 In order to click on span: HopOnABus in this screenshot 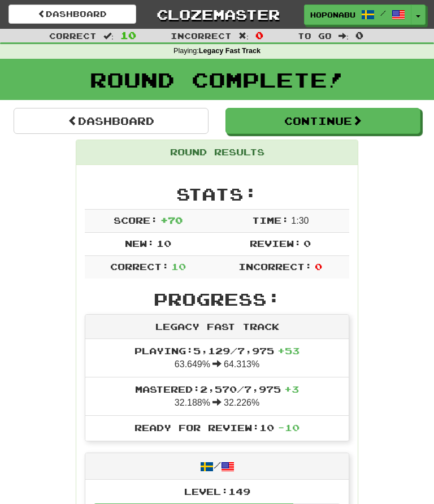, I will do `click(333, 15)`.